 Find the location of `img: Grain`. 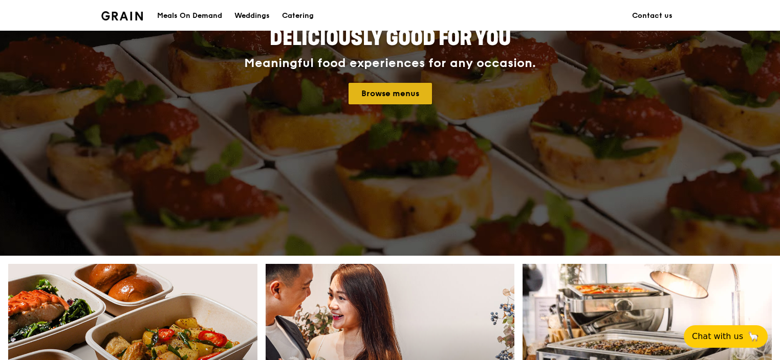

img: Grain is located at coordinates (122, 16).